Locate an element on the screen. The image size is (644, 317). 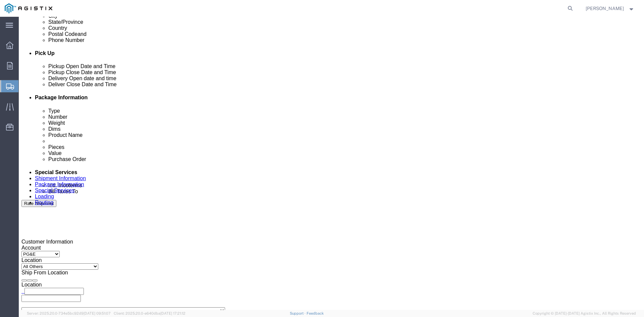
span: Server: 2025.20.0-734e5bc92d9 is located at coordinates (68, 313).